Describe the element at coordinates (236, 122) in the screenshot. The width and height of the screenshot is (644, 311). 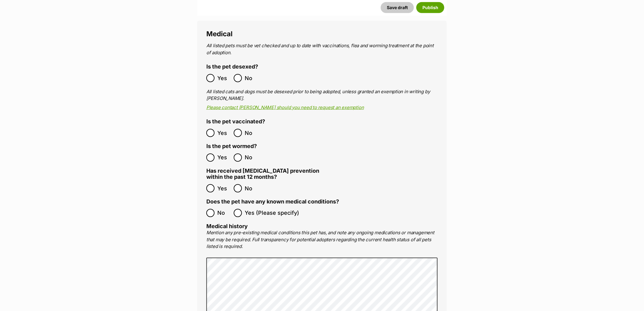
I see `label: Is the pet vaccinated?` at that location.